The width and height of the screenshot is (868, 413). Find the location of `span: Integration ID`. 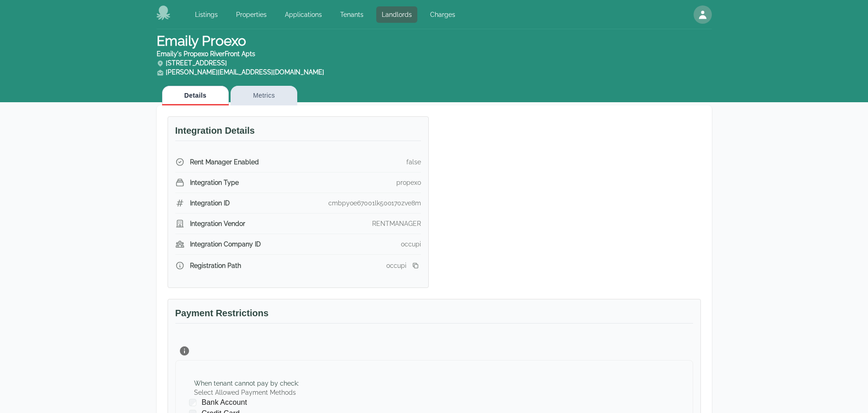

span: Integration ID is located at coordinates (209, 203).